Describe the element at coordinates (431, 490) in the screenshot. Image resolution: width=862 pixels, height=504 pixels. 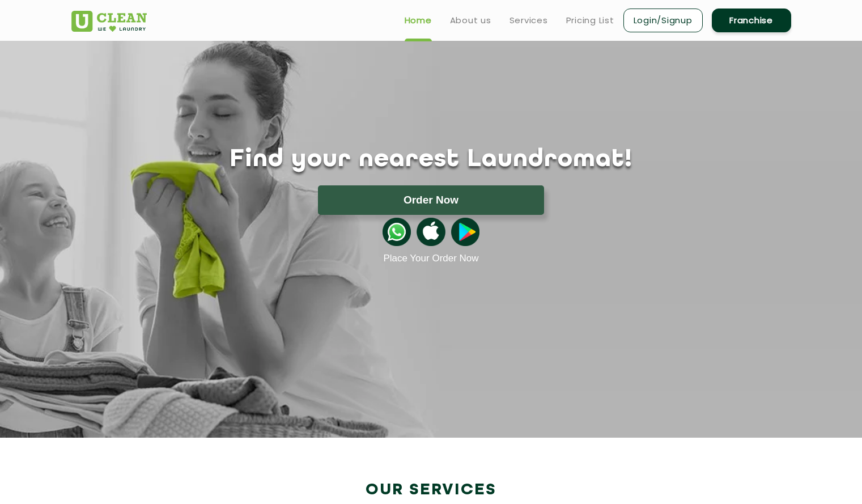
I see `h2: Our Services` at that location.